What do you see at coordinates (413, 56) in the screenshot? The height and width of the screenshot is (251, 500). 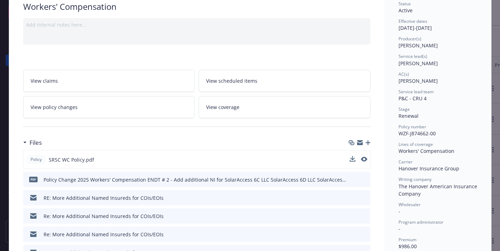 I see `span: Service lead(s)` at bounding box center [413, 56].